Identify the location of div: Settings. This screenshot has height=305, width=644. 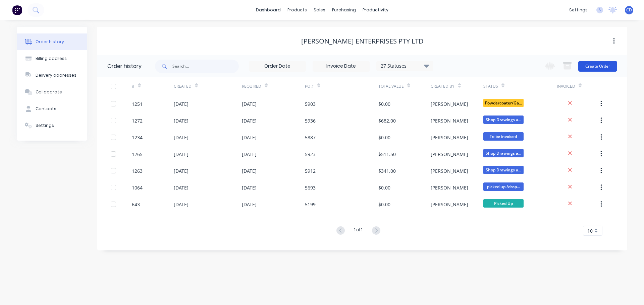
(45, 125).